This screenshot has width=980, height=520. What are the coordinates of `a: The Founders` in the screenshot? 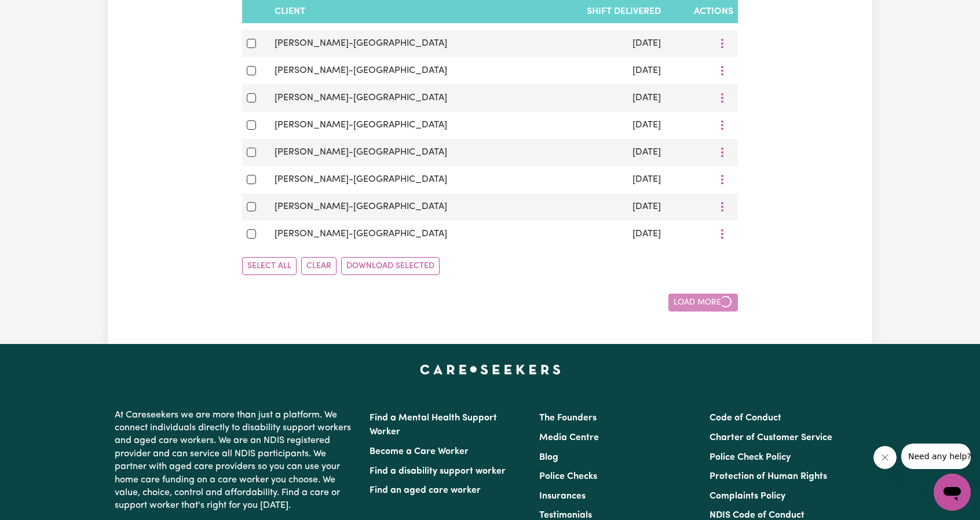 It's located at (568, 418).